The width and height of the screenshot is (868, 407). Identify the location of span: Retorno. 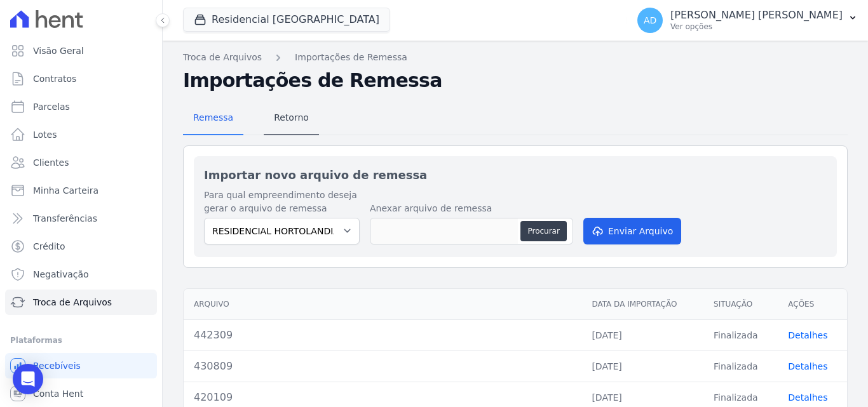
(291, 117).